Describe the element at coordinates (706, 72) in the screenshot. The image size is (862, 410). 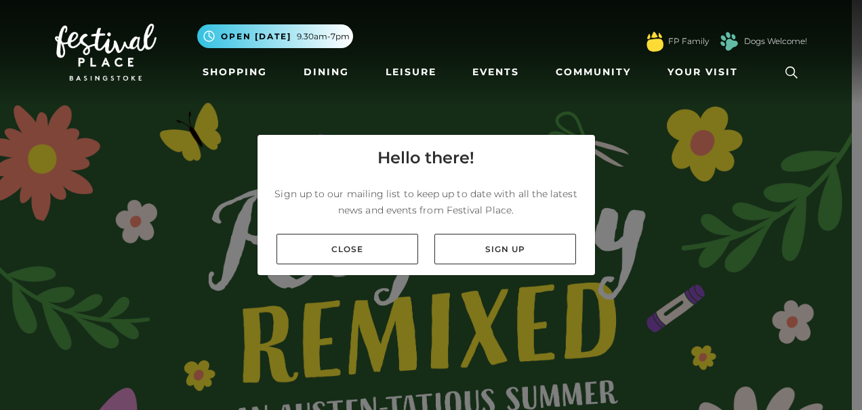
I see `a: Your Visit` at that location.